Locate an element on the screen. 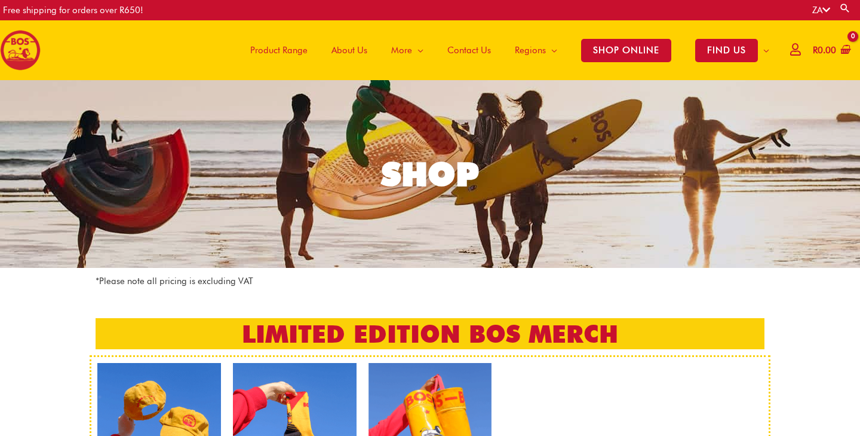 The image size is (860, 436). span: About Us is located at coordinates (350, 50).